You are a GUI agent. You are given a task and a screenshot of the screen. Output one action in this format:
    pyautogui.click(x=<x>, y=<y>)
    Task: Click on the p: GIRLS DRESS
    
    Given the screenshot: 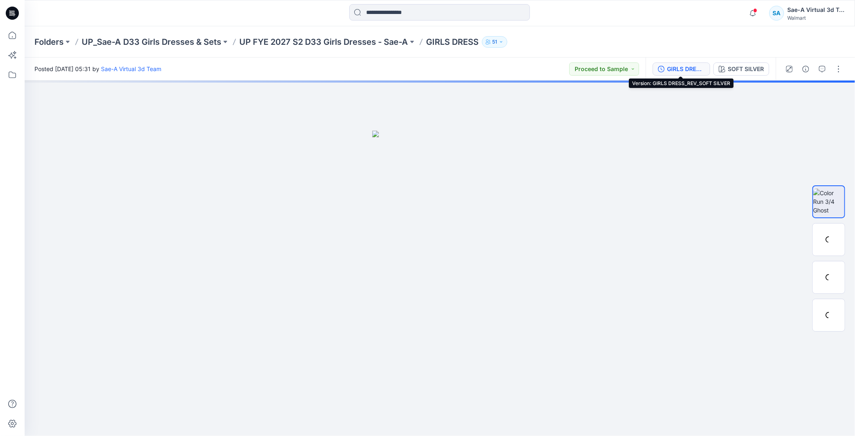 What is the action you would take?
    pyautogui.click(x=452, y=42)
    